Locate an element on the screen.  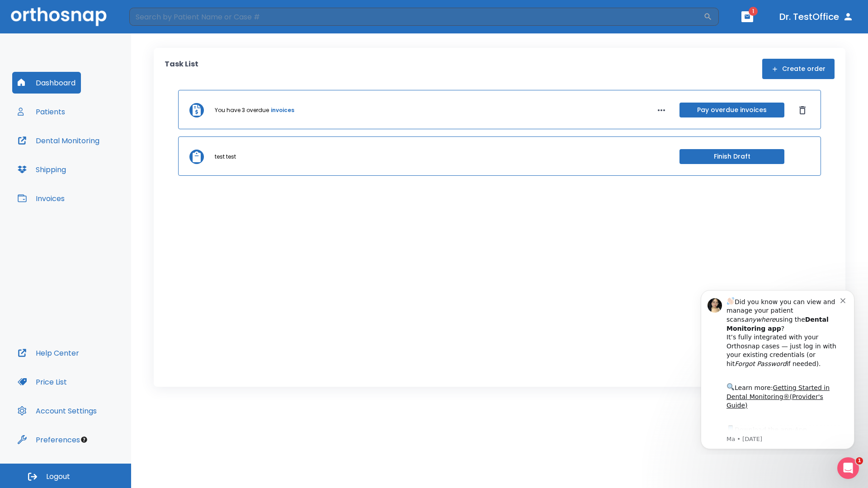
a: Invoices is located at coordinates (41, 199).